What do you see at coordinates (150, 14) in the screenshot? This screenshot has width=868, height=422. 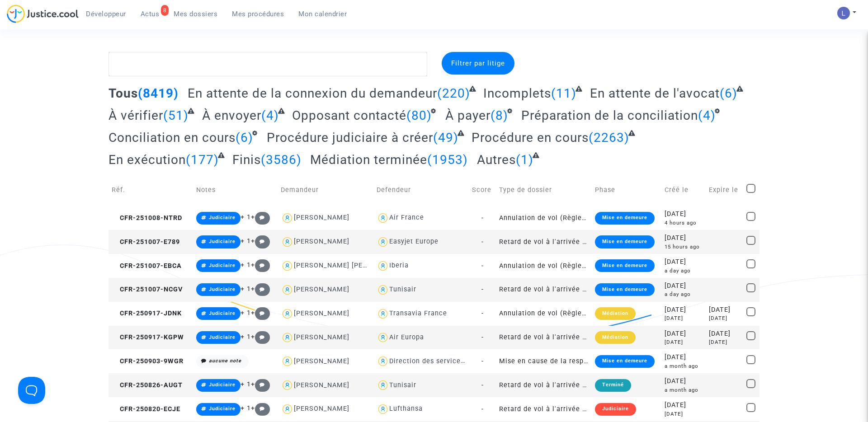 I see `a: 8Actus` at bounding box center [150, 14].